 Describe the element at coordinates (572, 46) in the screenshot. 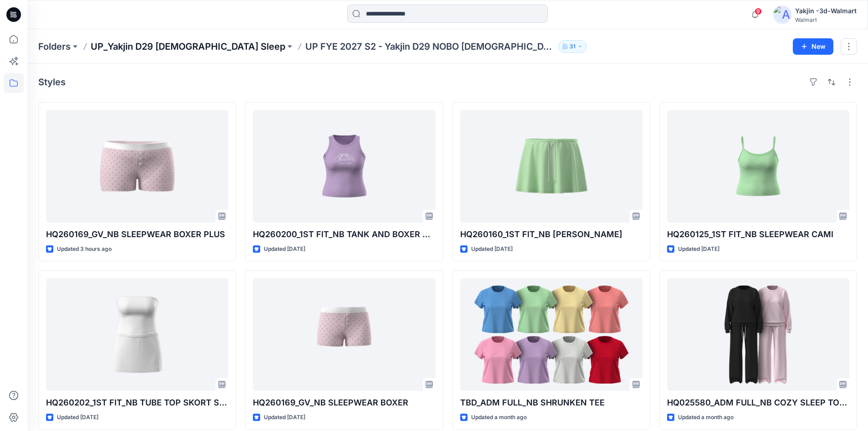

I see `button: 31` at that location.